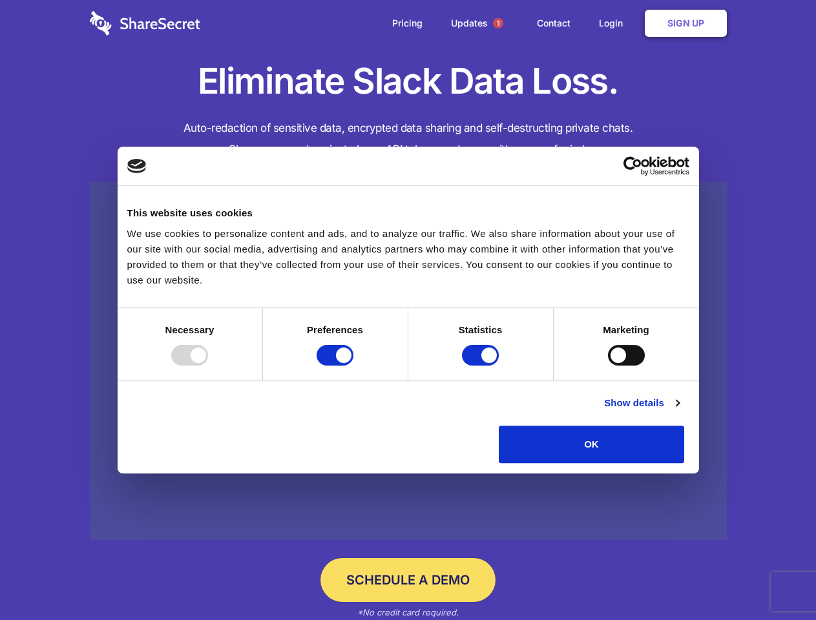 This screenshot has width=816, height=620. Describe the element at coordinates (554, 23) in the screenshot. I see `a: Contact` at that location.